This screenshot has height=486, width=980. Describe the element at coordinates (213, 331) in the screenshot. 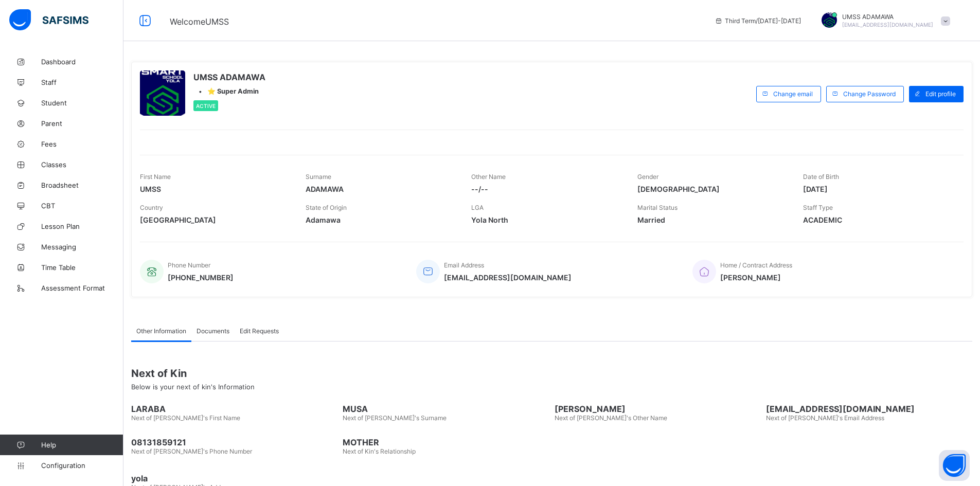

I see `span: Documents` at that location.